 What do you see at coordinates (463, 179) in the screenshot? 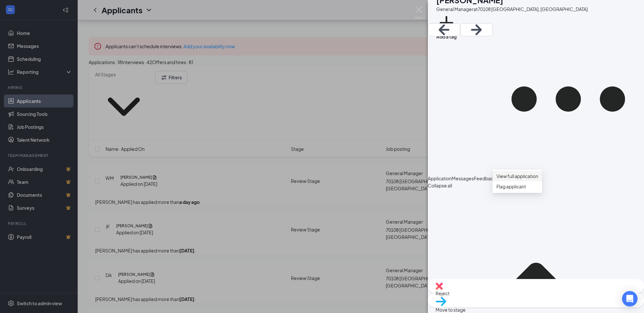
I see `span: Messages` at bounding box center [463, 179].